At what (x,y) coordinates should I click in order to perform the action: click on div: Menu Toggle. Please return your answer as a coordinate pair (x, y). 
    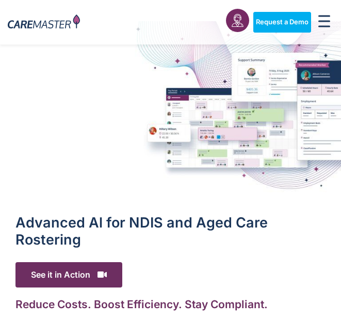
    Looking at the image, I should click on (324, 22).